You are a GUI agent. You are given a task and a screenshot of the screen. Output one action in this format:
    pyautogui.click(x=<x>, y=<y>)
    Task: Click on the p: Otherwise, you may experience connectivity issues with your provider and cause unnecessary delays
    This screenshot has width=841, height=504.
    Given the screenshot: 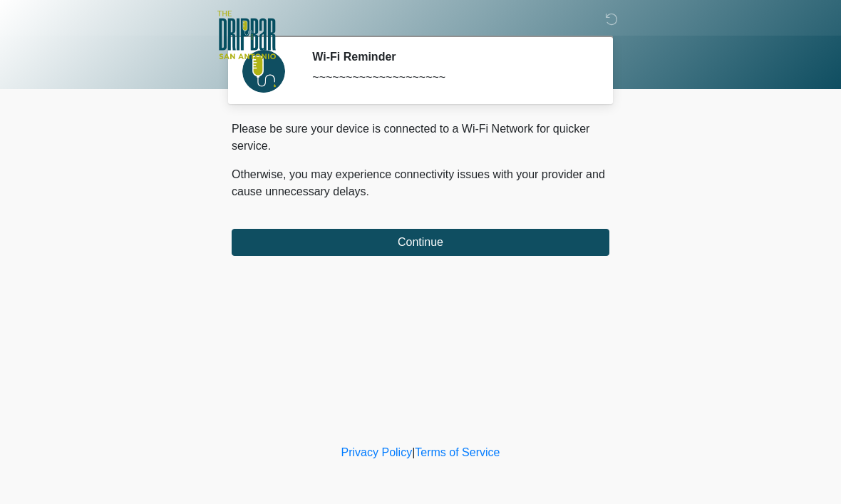 What is the action you would take?
    pyautogui.click(x=420, y=183)
    